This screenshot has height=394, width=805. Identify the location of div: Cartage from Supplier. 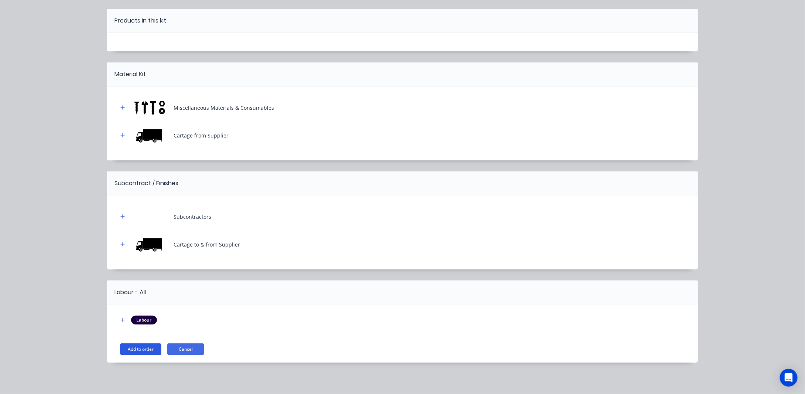
(201, 135).